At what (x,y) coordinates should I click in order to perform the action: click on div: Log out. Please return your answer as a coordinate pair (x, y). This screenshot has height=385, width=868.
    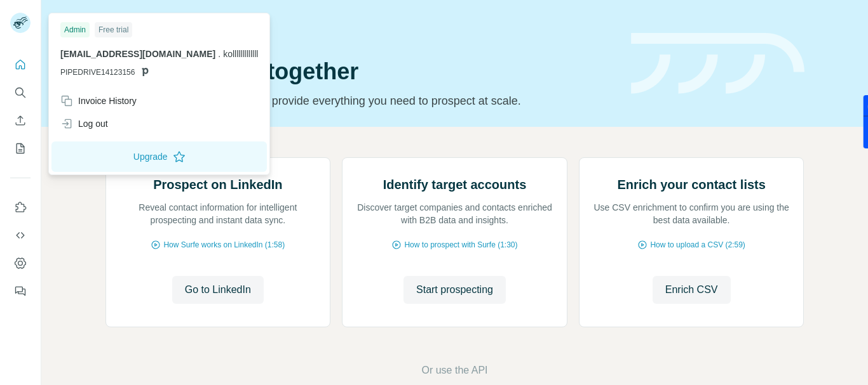
    Looking at the image, I should click on (84, 124).